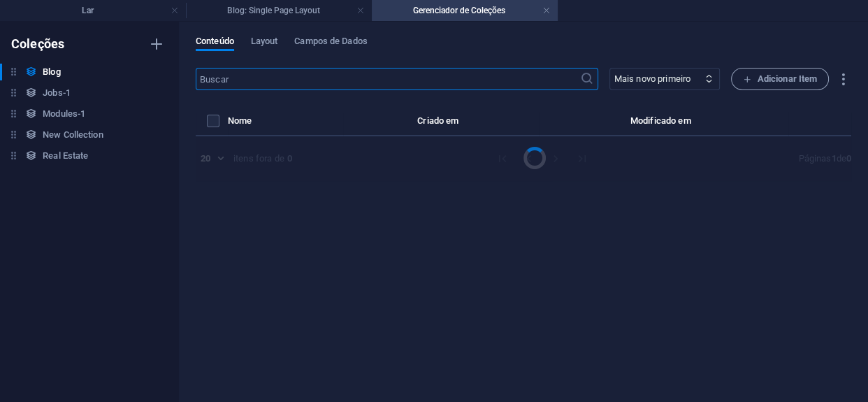 The width and height of the screenshot is (868, 402). What do you see at coordinates (88, 11) in the screenshot?
I see `font: Lar` at bounding box center [88, 11].